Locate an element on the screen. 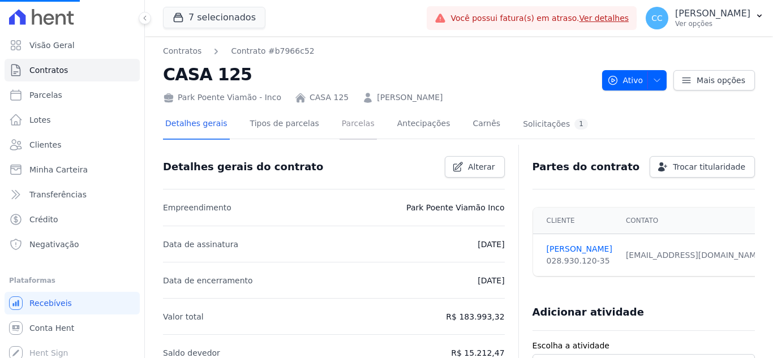 The height and width of the screenshot is (358, 773). p: Valor total is located at coordinates (183, 317).